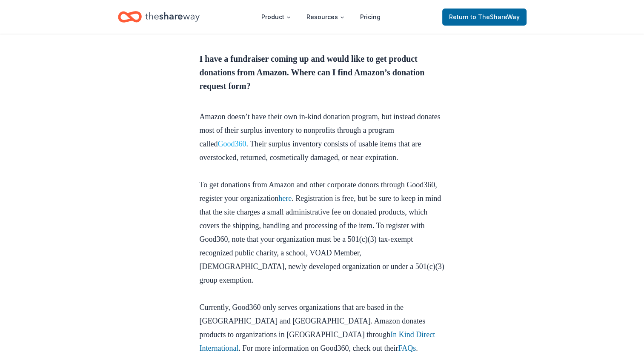 The width and height of the screenshot is (644, 355). What do you see at coordinates (322, 239) in the screenshot?
I see `p: To get donations from Amazon and other corporate donors through Good360, register your organizati...` at bounding box center [322, 239].